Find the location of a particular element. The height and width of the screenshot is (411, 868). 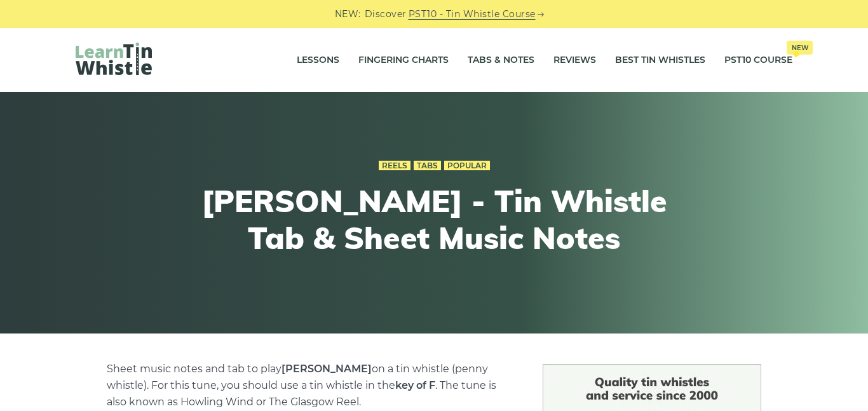

img: LearnTinWhistle.com is located at coordinates (114, 58).